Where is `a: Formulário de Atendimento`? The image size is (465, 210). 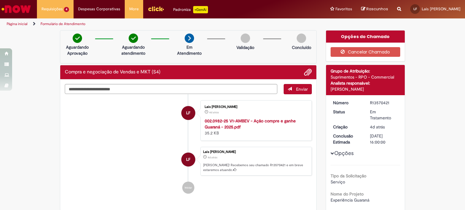
a: Formulário de Atendimento is located at coordinates (63, 24).